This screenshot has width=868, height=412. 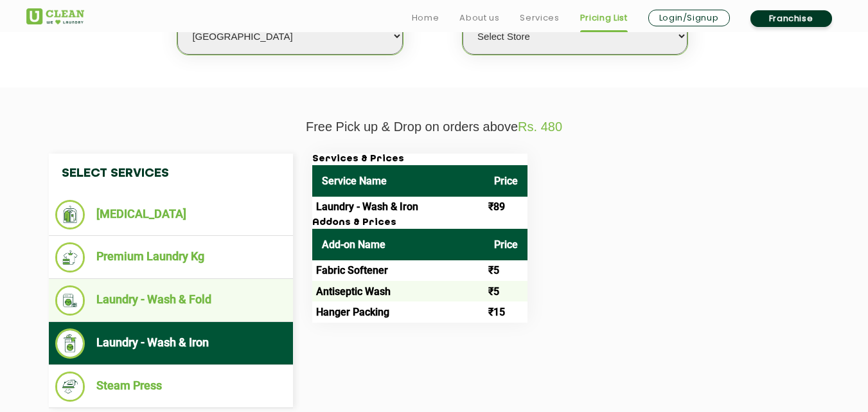 What do you see at coordinates (171, 386) in the screenshot?
I see `li: Steam Press` at bounding box center [171, 386].